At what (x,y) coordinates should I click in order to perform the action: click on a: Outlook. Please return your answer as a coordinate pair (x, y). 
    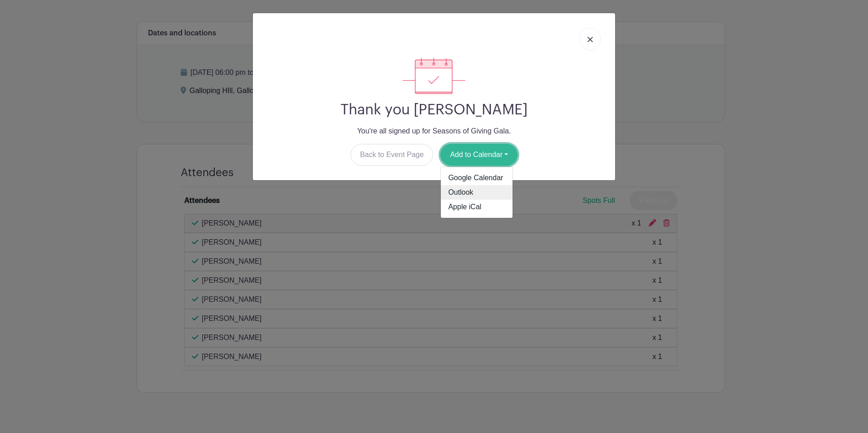
    Looking at the image, I should click on (476, 193).